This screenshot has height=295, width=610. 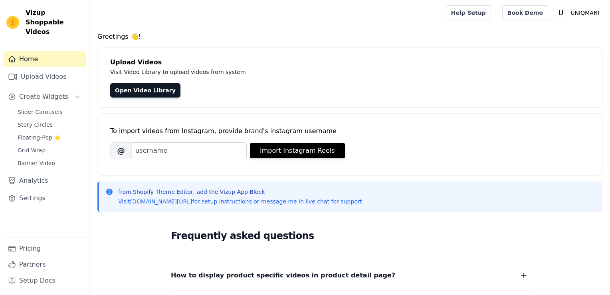 I want to click on a: Home, so click(x=44, y=59).